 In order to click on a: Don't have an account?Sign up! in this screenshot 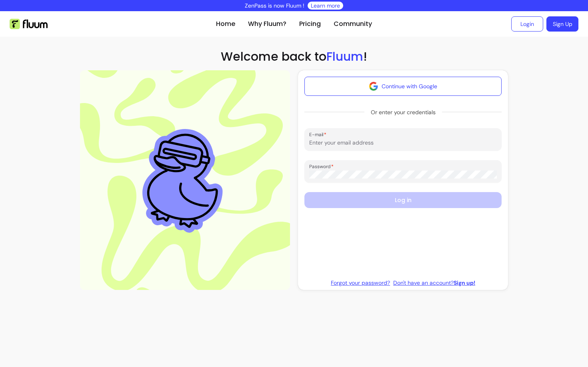, I will do `click(434, 283)`.